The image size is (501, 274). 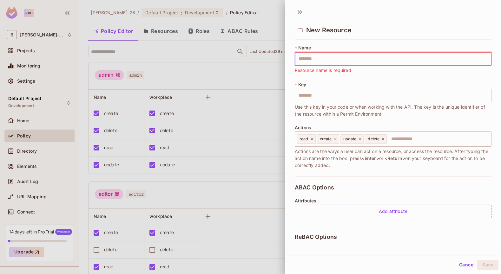 I want to click on button: Cancel, so click(x=467, y=265).